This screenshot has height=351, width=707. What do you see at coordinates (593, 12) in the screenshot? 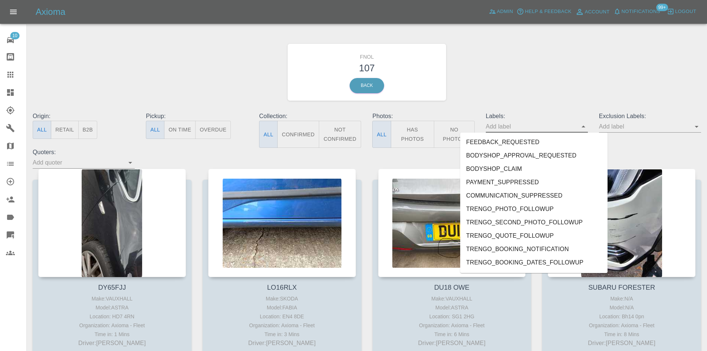
I see `a: Account` at bounding box center [593, 12].